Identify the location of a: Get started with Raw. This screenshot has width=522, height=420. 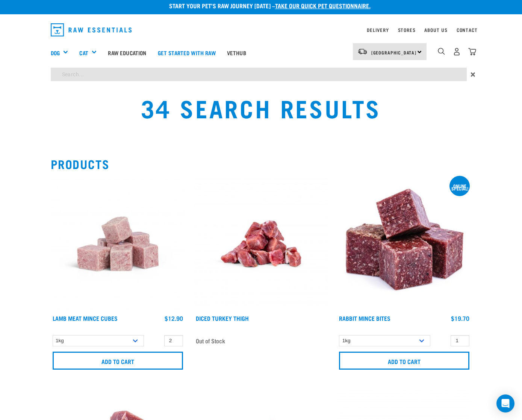
(187, 53).